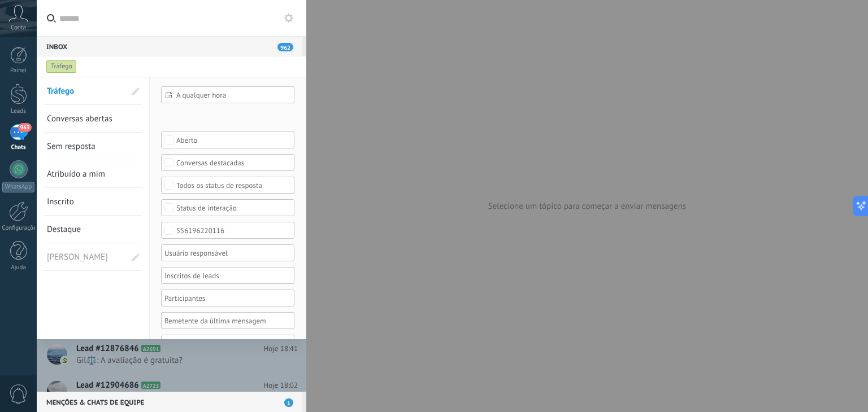 The width and height of the screenshot is (868, 412). What do you see at coordinates (169, 402) in the screenshot?
I see `div: Menções & Chats de equipe` at bounding box center [169, 402].